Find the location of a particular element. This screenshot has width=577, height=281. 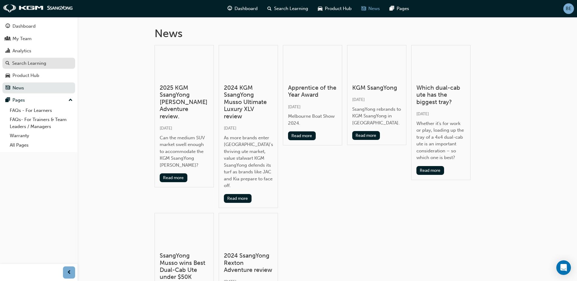

span: chart-icon is located at coordinates (8, 51).